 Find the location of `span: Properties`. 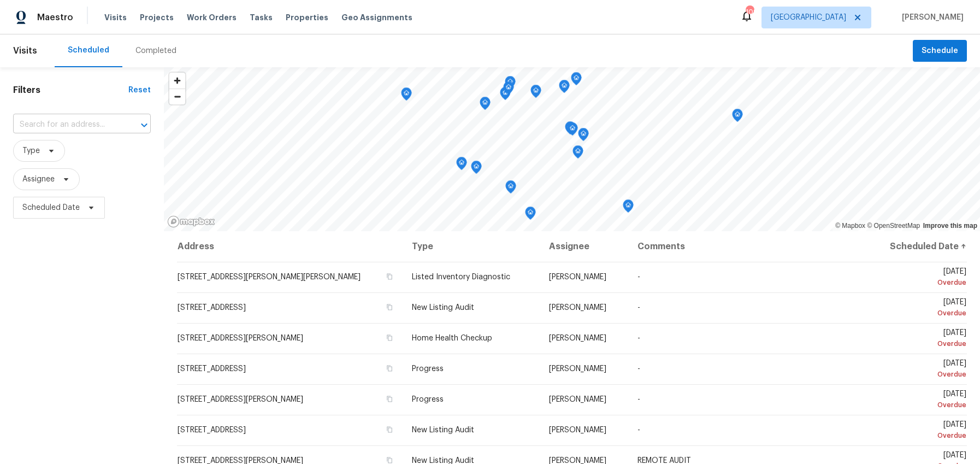

span: Properties is located at coordinates (307, 17).